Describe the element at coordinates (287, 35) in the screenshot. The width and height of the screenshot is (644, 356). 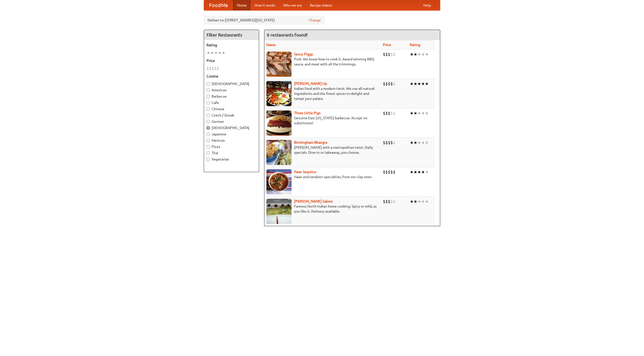
I see `ng-pluralize: 6 restaurants found!` at that location.